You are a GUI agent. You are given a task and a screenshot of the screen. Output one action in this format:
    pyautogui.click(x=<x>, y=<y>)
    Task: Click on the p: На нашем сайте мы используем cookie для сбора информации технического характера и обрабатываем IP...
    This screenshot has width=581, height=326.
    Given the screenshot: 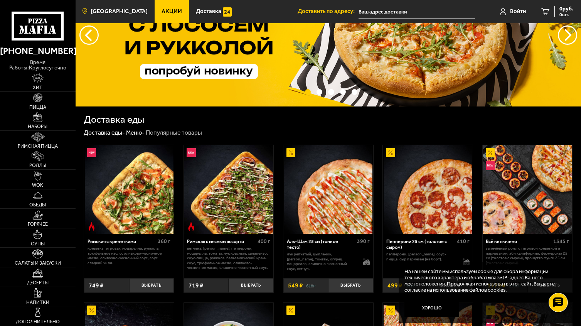 What is the action you would take?
    pyautogui.click(x=483, y=280)
    